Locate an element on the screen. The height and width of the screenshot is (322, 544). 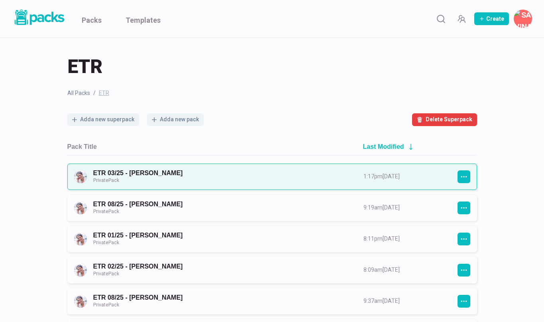
button: Adda new superpack is located at coordinates (103, 120).